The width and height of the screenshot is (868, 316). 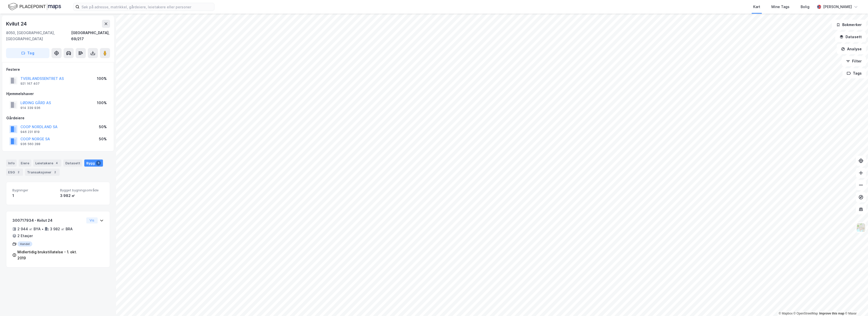 I want to click on div: Kontrollprogram for chat, so click(x=855, y=304).